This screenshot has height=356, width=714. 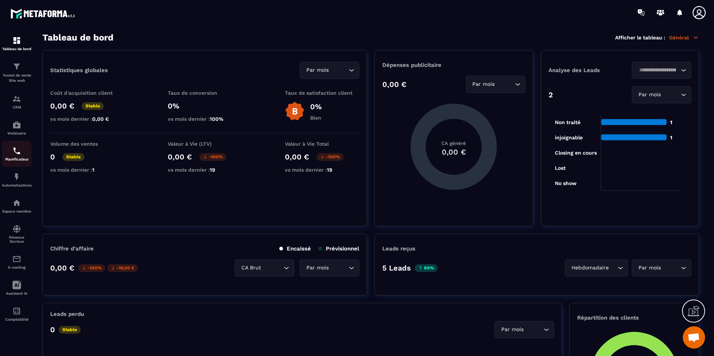 What do you see at coordinates (396, 268) in the screenshot?
I see `p: 5 Leads` at bounding box center [396, 268].